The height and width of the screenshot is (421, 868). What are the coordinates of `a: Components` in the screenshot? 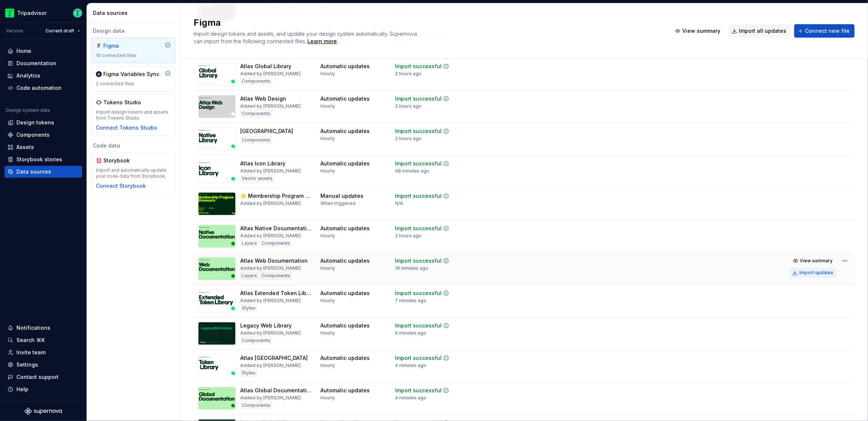 It's located at (43, 135).